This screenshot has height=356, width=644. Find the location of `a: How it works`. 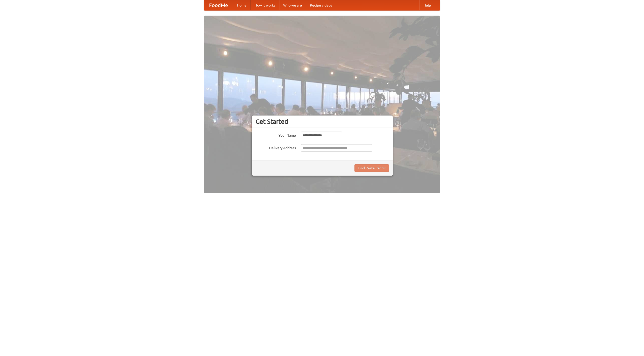

a: How it works is located at coordinates (265, 5).